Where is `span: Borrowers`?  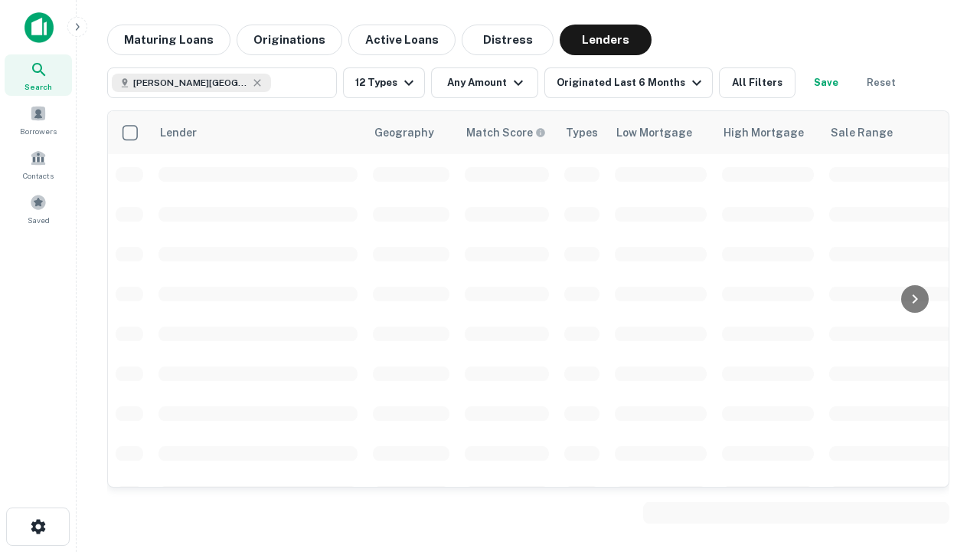
span: Borrowers is located at coordinates (38, 131).